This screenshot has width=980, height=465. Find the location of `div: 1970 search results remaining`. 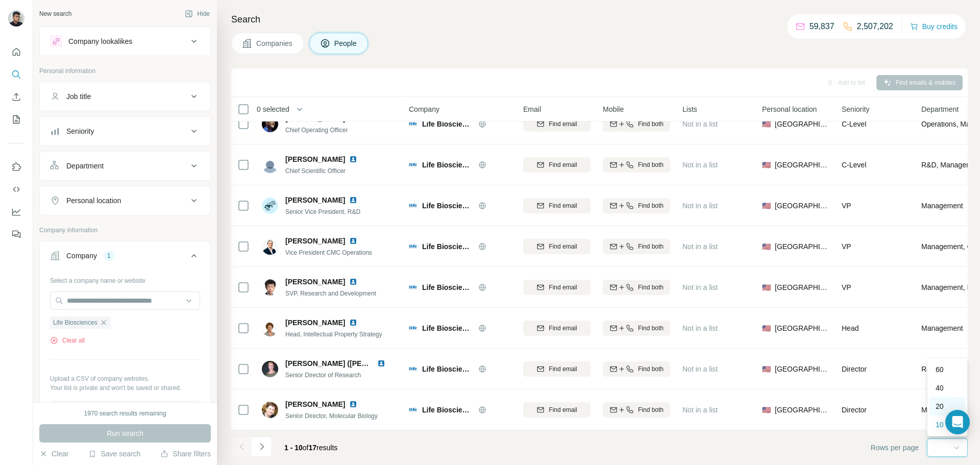

div: 1970 search results remaining is located at coordinates (125, 413).